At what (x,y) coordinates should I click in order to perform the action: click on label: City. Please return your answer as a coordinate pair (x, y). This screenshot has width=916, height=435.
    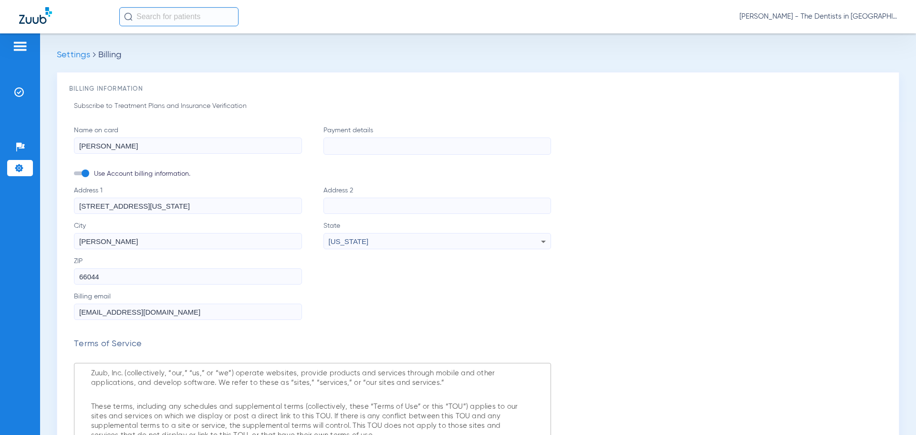
    Looking at the image, I should click on (188, 235).